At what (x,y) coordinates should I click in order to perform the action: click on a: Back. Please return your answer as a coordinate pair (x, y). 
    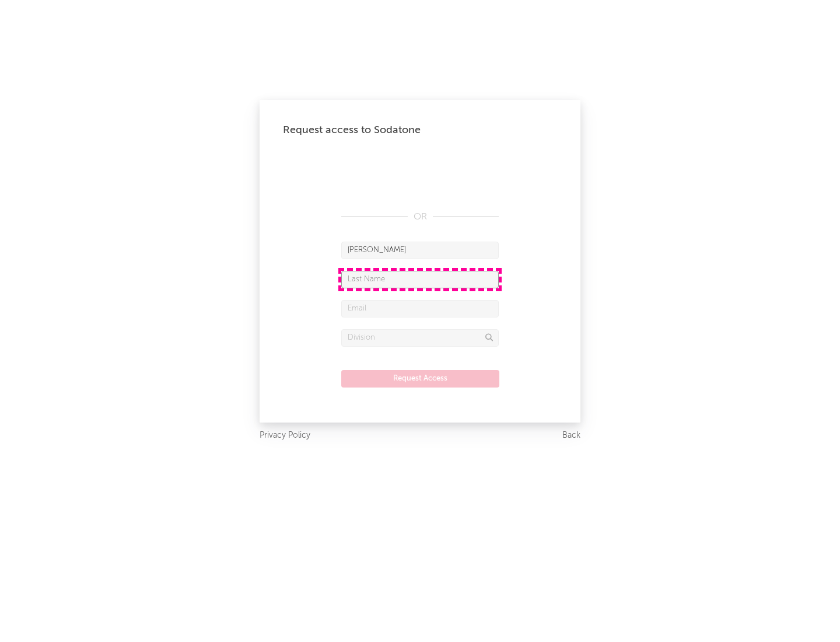
    Looking at the image, I should click on (571, 435).